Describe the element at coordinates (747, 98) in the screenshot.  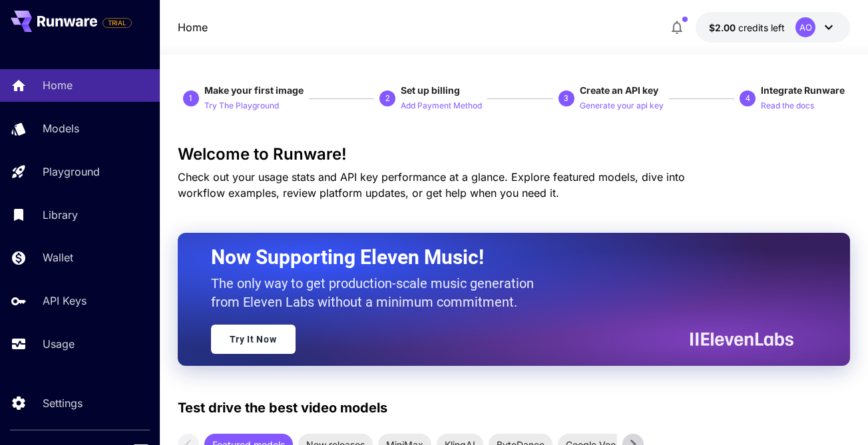
I see `p: 4` at that location.